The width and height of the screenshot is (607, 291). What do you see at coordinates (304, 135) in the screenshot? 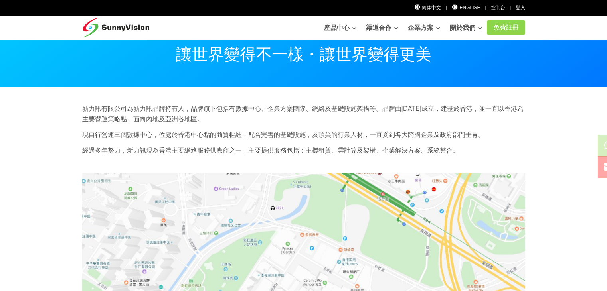
I see `p: 現自行營運三個數據中心，位處於香港中心點的商貿樞紐，配合完善的基礎設施，及頂尖的行業人材，一直受到各大跨國企業及政府部門垂青。` at bounding box center [304, 135].